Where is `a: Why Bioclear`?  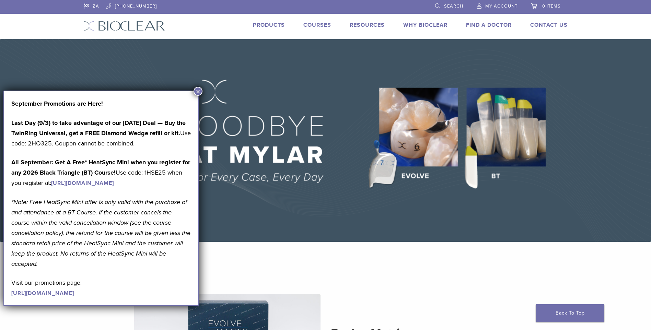
a: Why Bioclear is located at coordinates (425, 25).